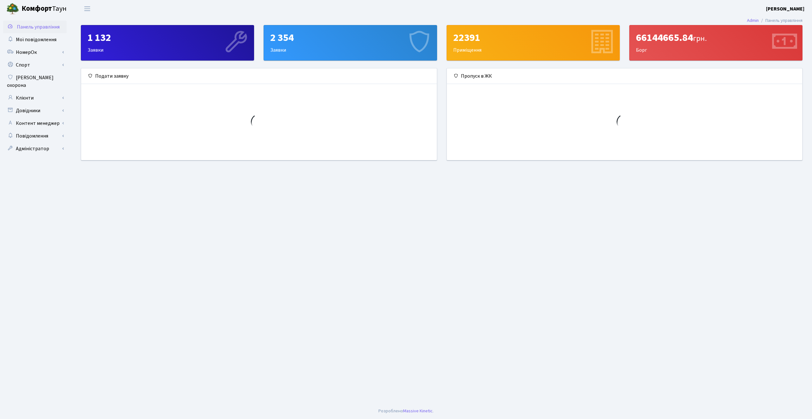 This screenshot has width=812, height=419. I want to click on li: Панель управління, so click(781, 21).